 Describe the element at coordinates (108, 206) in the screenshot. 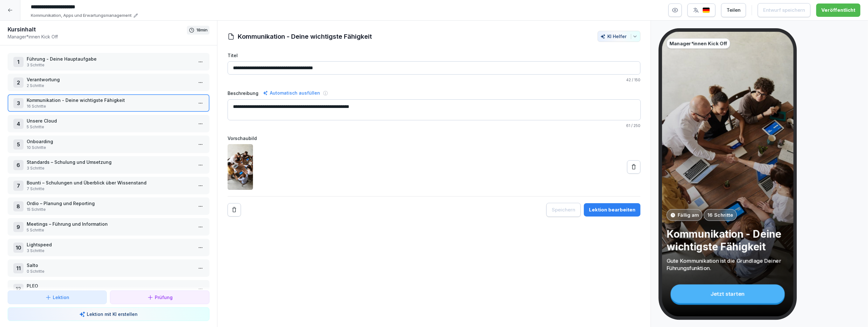

I see `div: 8Ordio – Planung und Reporting15 Schritte` at that location.